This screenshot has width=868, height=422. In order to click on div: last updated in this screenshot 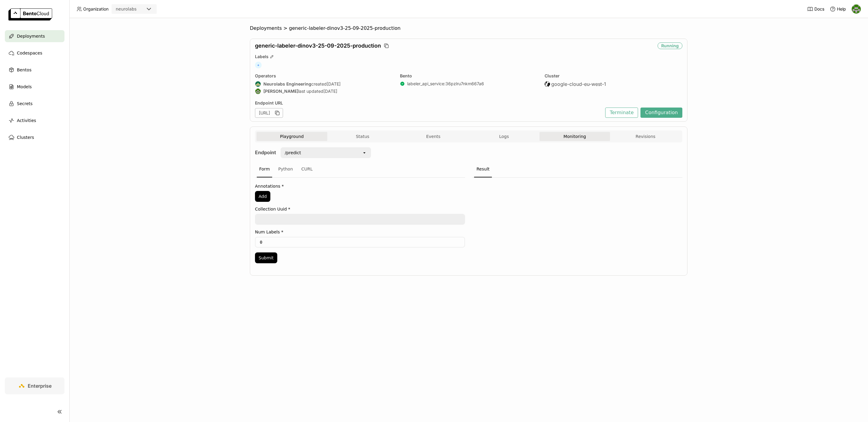, I will do `click(324, 91)`.